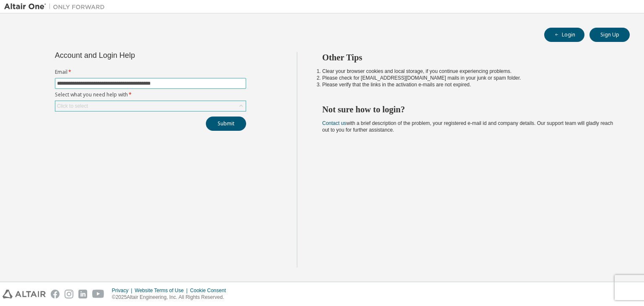  I want to click on img: altair_logo.svg, so click(24, 294).